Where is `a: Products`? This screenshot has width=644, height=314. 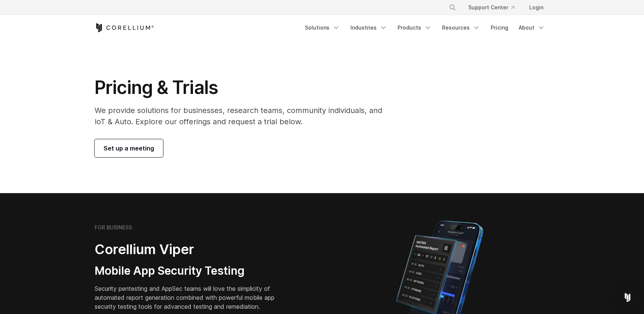
a: Products is located at coordinates (414, 27).